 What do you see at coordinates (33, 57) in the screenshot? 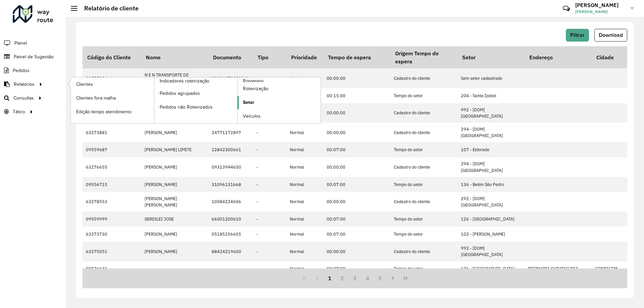
I see `span: Painel de Sugestão` at bounding box center [33, 57].